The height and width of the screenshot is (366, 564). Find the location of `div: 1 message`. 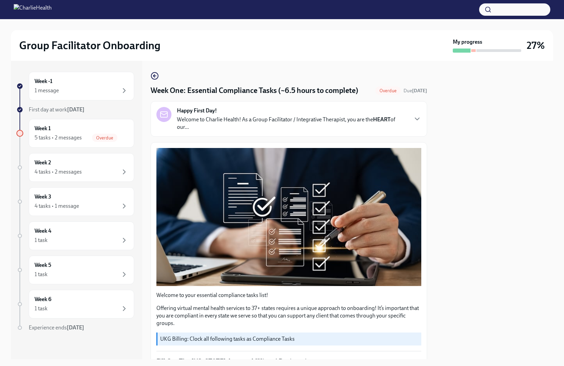

div: 1 message is located at coordinates (47, 91).